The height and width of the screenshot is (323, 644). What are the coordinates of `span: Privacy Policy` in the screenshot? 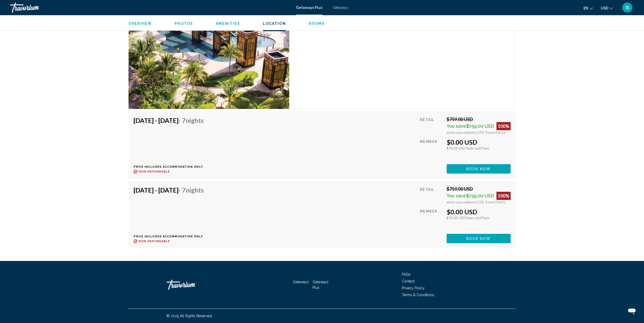 It's located at (413, 288).